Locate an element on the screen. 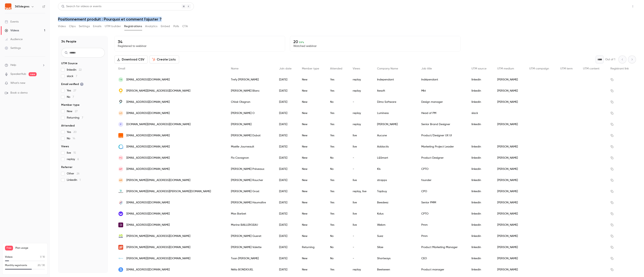 The image size is (644, 277). div: Kls is located at coordinates (395, 169).